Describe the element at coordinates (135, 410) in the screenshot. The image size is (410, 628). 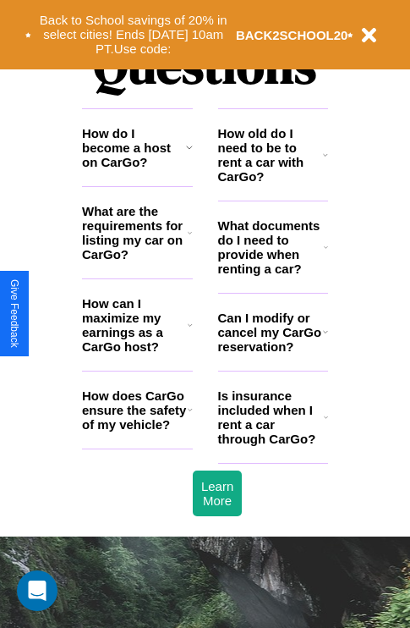
I see `h3: How does CarGo ensure the safety of my vehicle?` at that location.